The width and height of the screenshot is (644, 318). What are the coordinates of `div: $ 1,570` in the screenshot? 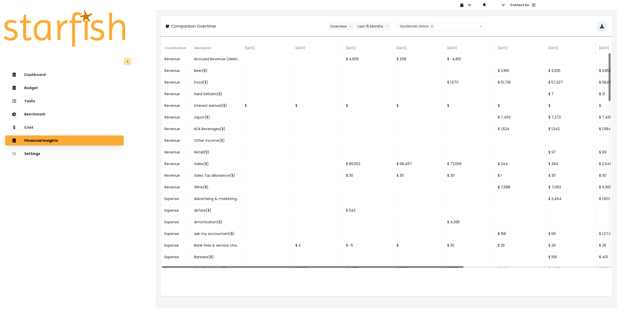 It's located at (470, 82).